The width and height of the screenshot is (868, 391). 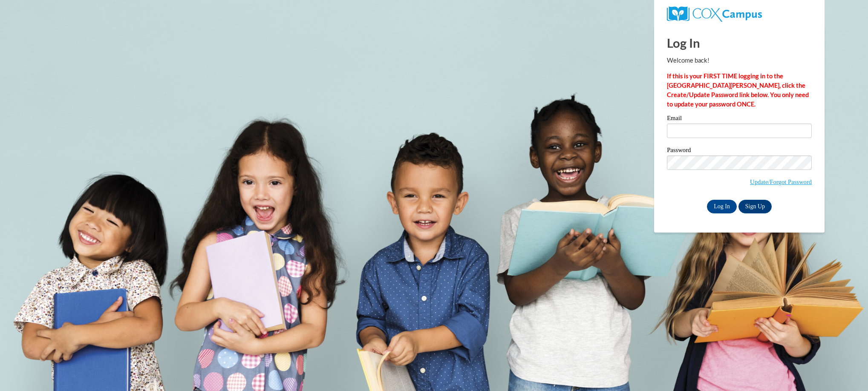 I want to click on input: Log In, so click(x=721, y=207).